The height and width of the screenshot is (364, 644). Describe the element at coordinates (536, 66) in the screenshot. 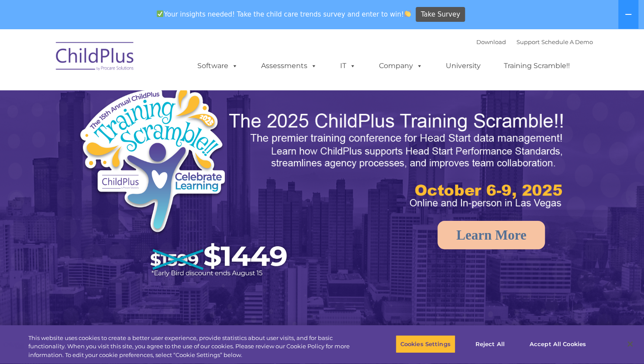

I see `a: Training Scramble!!` at that location.